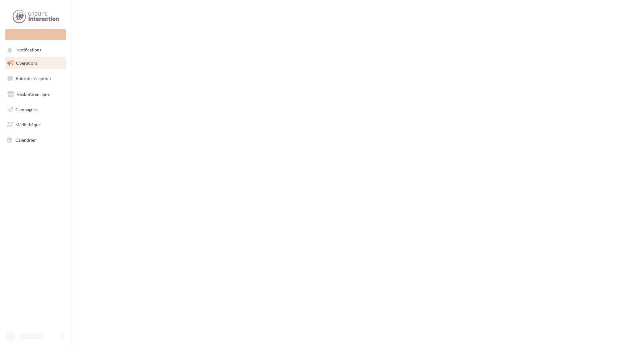 This screenshot has width=644, height=347. What do you see at coordinates (33, 78) in the screenshot?
I see `span: Boîte de réception` at bounding box center [33, 78].